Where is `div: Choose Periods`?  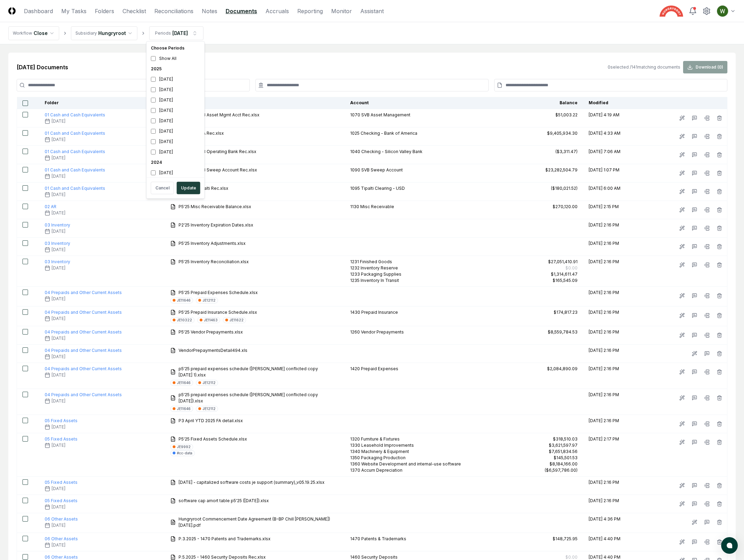
div: Choose Periods is located at coordinates (176, 48).